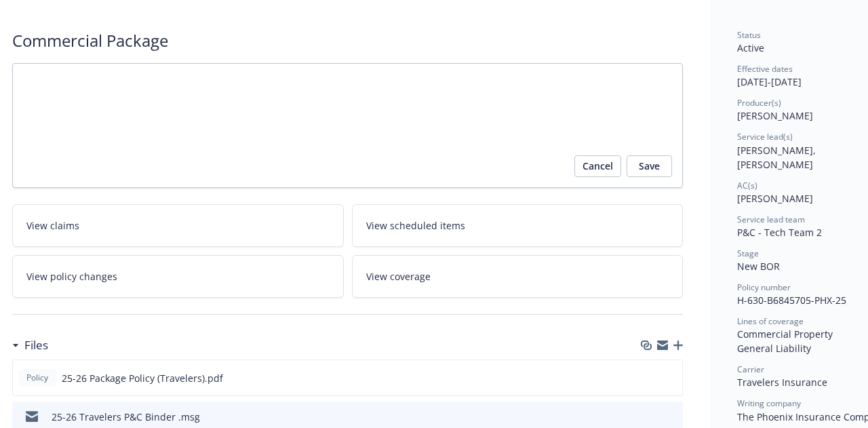  Describe the element at coordinates (597, 166) in the screenshot. I see `button: Cancel` at that location.